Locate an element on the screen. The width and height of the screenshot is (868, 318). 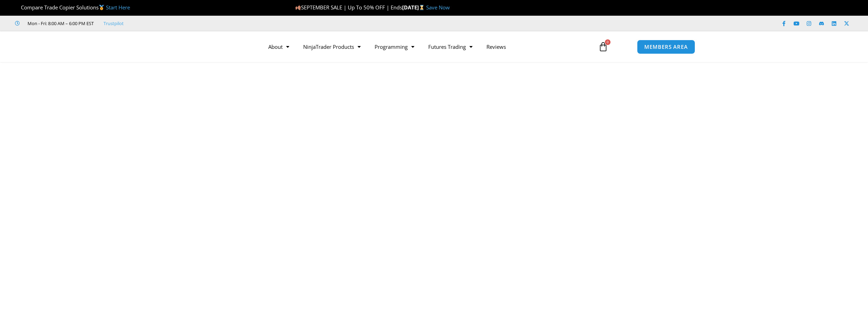
span: SEPTEMBER SALE | Up To 50% OFF | Ends is located at coordinates (349, 8).